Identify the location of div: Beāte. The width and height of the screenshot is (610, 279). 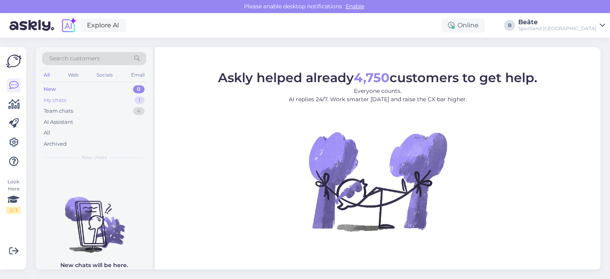
(557, 22).